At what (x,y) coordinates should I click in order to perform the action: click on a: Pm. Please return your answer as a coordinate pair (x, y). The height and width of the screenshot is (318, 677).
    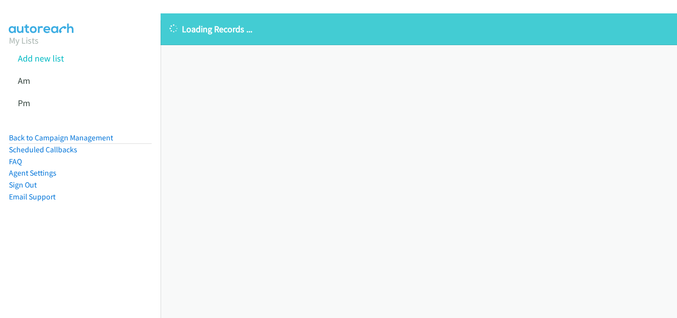
    Looking at the image, I should click on (24, 103).